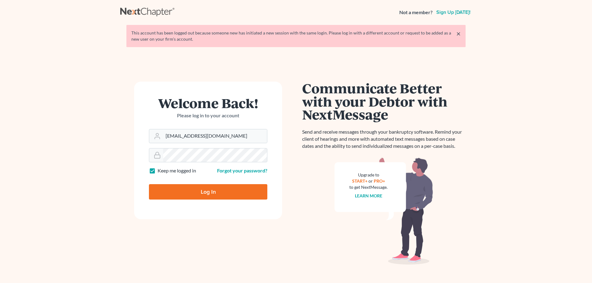 The height and width of the screenshot is (283, 592). What do you see at coordinates (368, 187) in the screenshot?
I see `div: to get NextMessage.` at bounding box center [368, 187].